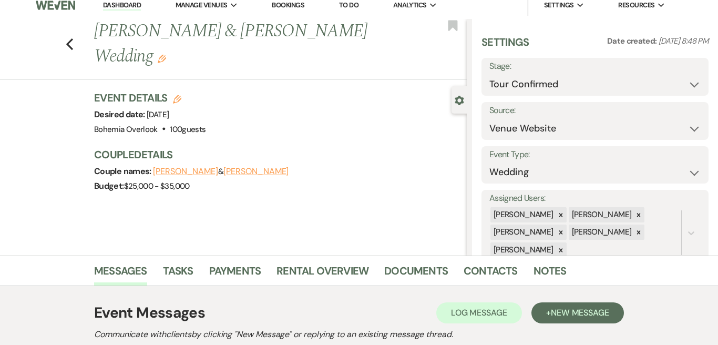 This screenshot has width=718, height=345. I want to click on button: Log Message, so click(479, 313).